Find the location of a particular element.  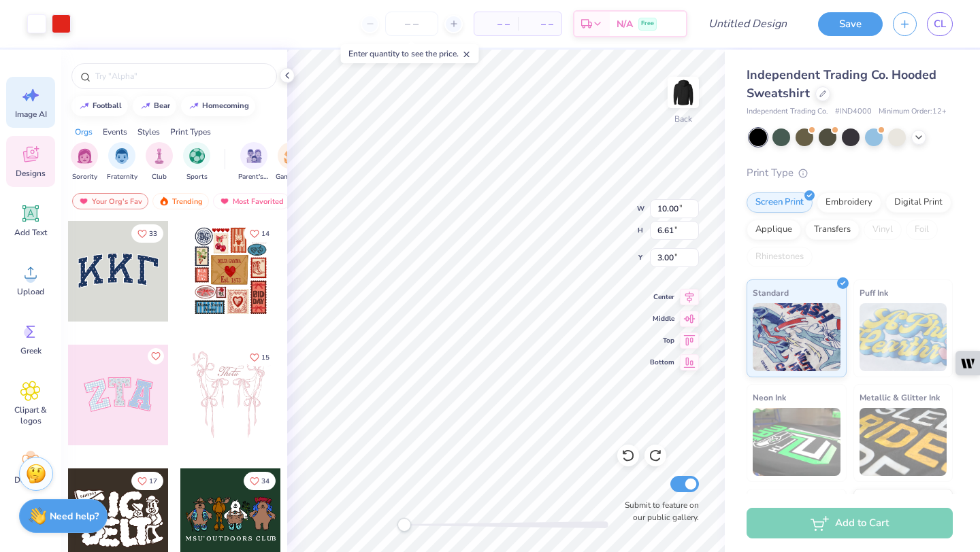

span: Sorority is located at coordinates (84, 176).